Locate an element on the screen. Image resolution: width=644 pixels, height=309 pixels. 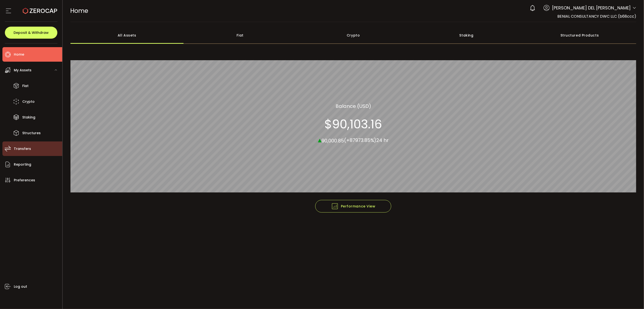
div: Staking is located at coordinates (466, 35).